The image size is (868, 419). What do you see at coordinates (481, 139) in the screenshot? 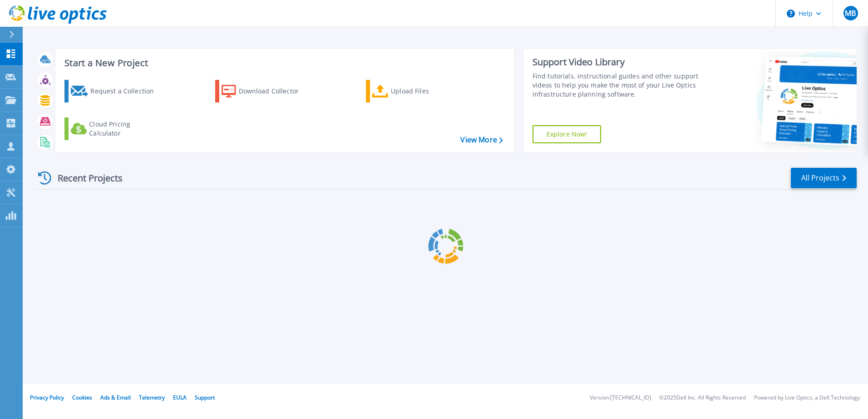
I see `a: View More` at bounding box center [481, 139].